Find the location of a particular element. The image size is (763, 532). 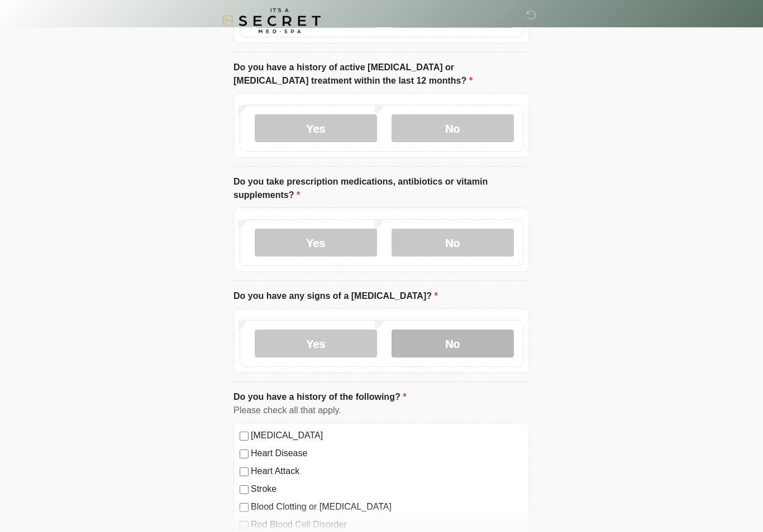

label: Do you have a history of the following? is located at coordinates (319, 398).